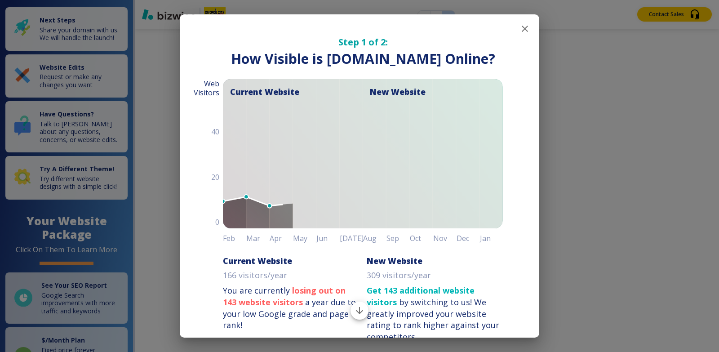 This screenshot has height=352, width=719. What do you see at coordinates (284, 296) in the screenshot?
I see `strong: losing out on 143 website visitors` at bounding box center [284, 296].